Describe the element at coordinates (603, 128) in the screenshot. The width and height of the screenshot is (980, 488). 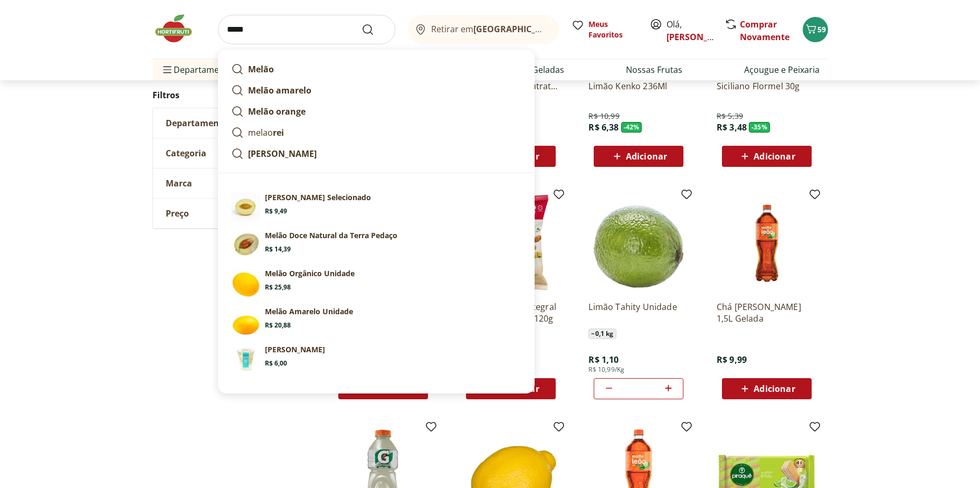
I see `span: R$ 6,38` at that location.